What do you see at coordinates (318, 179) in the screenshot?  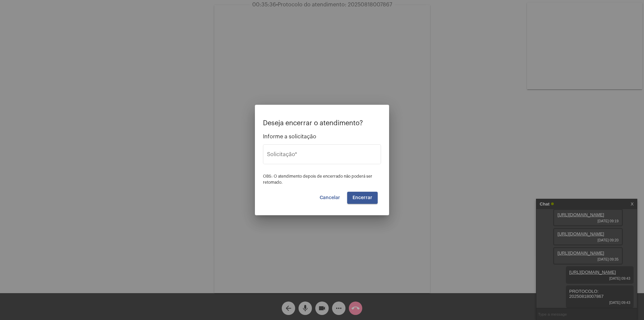 I see `span: OBS: O atendimento depois de encerrado não poderá ser retomado.` at bounding box center [318, 179].